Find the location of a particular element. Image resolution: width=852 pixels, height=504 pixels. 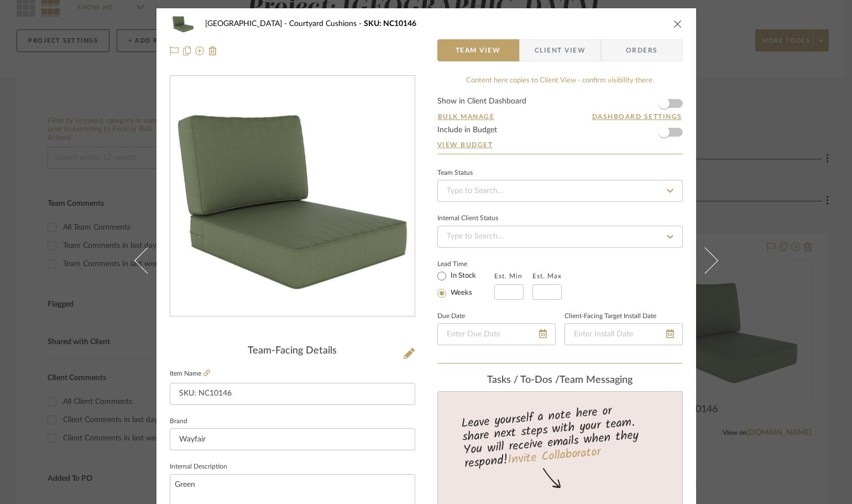

label: Item Name is located at coordinates (190, 373).